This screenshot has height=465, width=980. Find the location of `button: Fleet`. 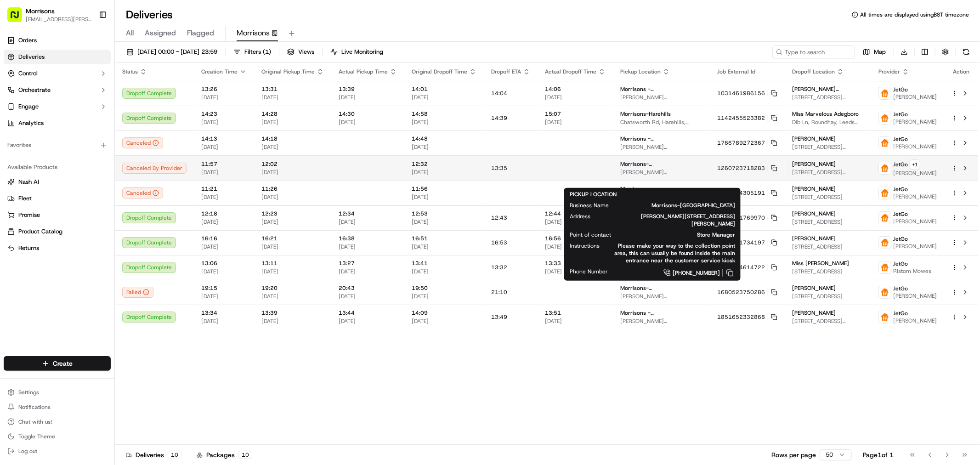

button: Fleet is located at coordinates (57, 198).